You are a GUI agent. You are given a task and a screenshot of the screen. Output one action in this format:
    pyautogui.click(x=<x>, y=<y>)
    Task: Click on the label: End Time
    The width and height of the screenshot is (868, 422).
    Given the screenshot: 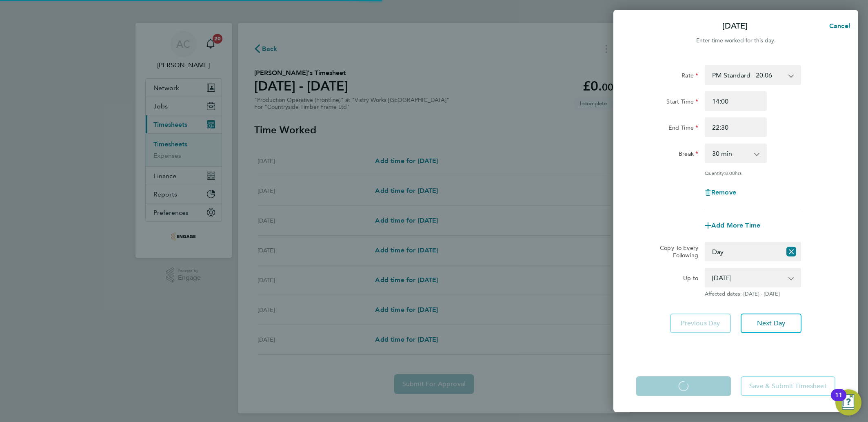 What is the action you would take?
    pyautogui.click(x=683, y=129)
    